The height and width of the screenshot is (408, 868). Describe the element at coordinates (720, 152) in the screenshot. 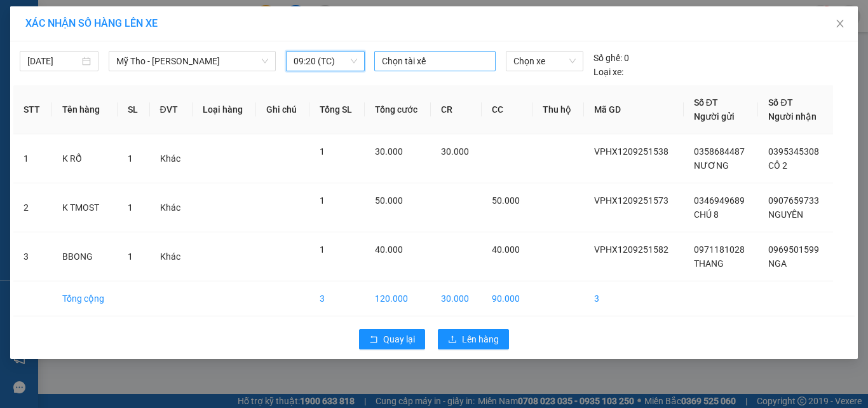

I see `span: 0358684487` at that location.